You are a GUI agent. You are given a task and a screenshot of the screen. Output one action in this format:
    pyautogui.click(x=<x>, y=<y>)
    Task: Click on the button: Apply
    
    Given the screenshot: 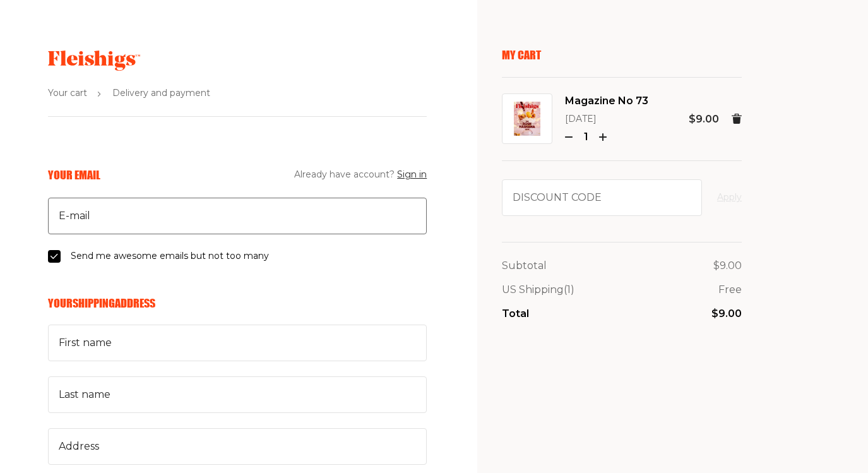 What is the action you would take?
    pyautogui.click(x=729, y=197)
    